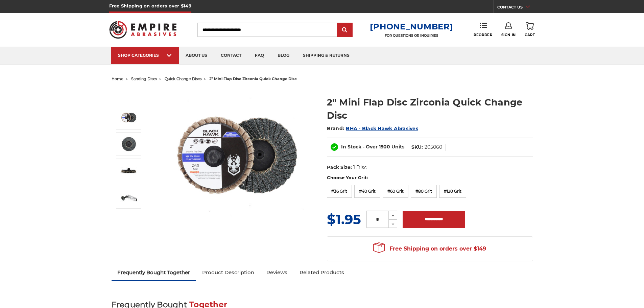 The width and height of the screenshot is (644, 308). Describe the element at coordinates (530, 35) in the screenshot. I see `span: Cart` at that location.